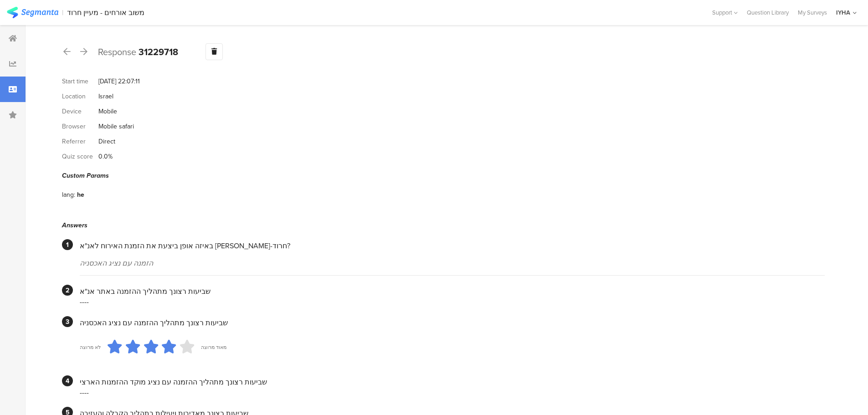 This screenshot has width=868, height=415. I want to click on div: he, so click(81, 195).